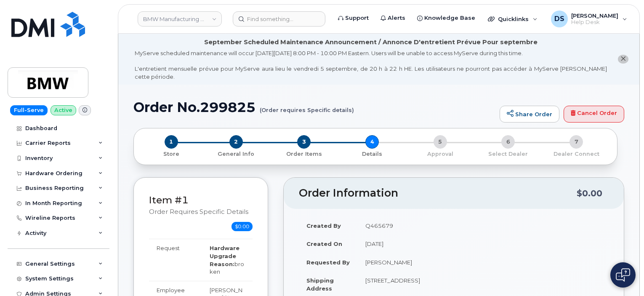 Image resolution: width=644 pixels, height=296 pixels. Describe the element at coordinates (304, 154) in the screenshot. I see `p: Order Items` at that location.